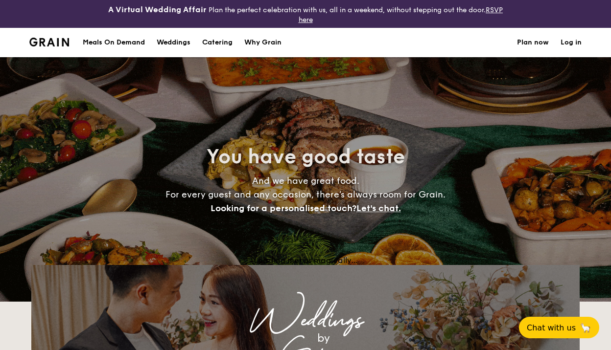 The image size is (611, 350). I want to click on span: Looking for a personalised touch?, so click(283, 208).